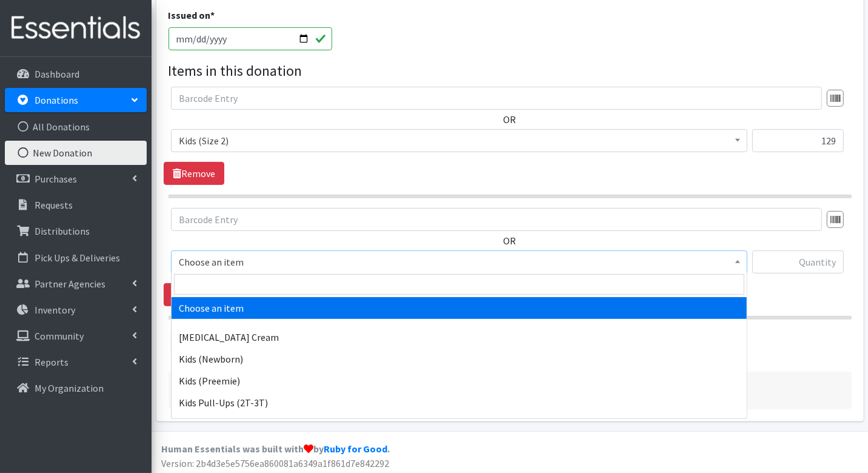 Image resolution: width=868 pixels, height=473 pixels. I want to click on img: HumanEssentials, so click(76, 28).